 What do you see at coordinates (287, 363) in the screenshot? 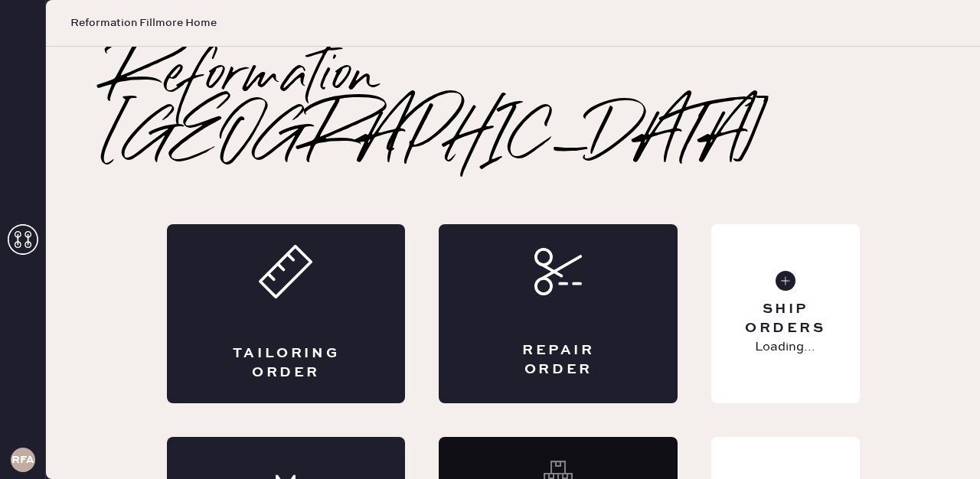
I see `div: Tailoring Order` at bounding box center [287, 363].